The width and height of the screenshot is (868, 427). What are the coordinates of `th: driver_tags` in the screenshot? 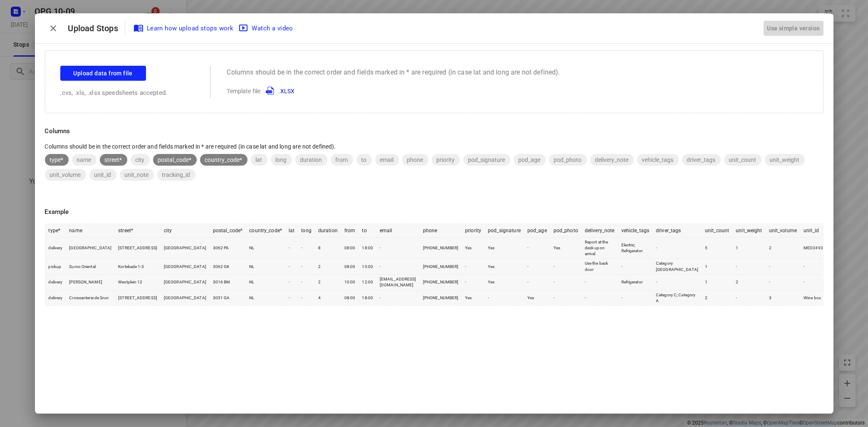 It's located at (677, 231).